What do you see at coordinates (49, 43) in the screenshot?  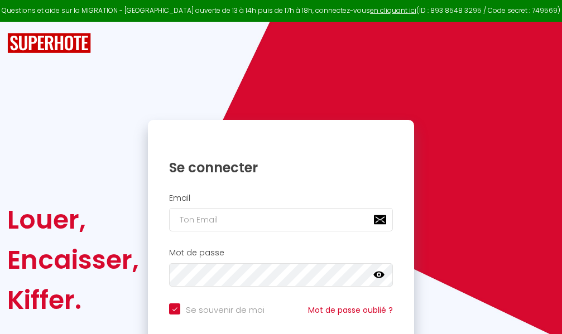 I see `img: SuperHote logo` at bounding box center [49, 43].